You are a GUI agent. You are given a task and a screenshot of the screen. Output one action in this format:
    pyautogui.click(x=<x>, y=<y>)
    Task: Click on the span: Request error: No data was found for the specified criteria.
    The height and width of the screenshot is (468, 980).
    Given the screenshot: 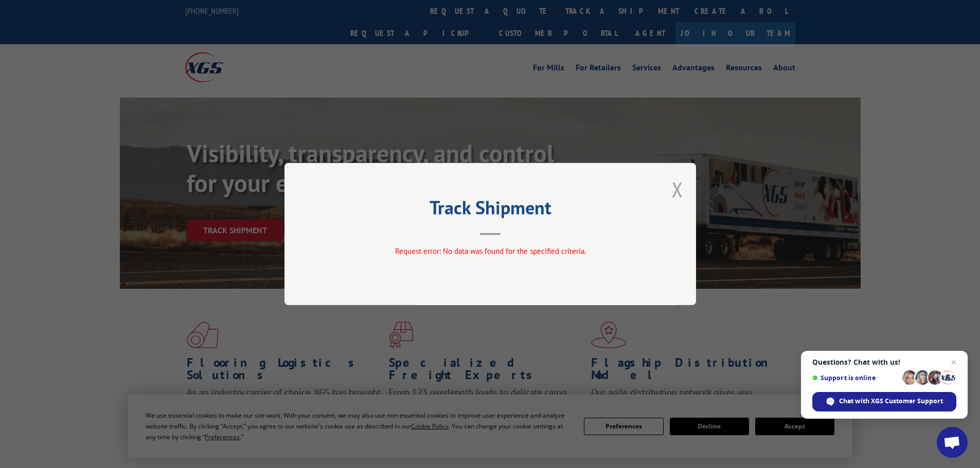 What is the action you would take?
    pyautogui.click(x=490, y=250)
    